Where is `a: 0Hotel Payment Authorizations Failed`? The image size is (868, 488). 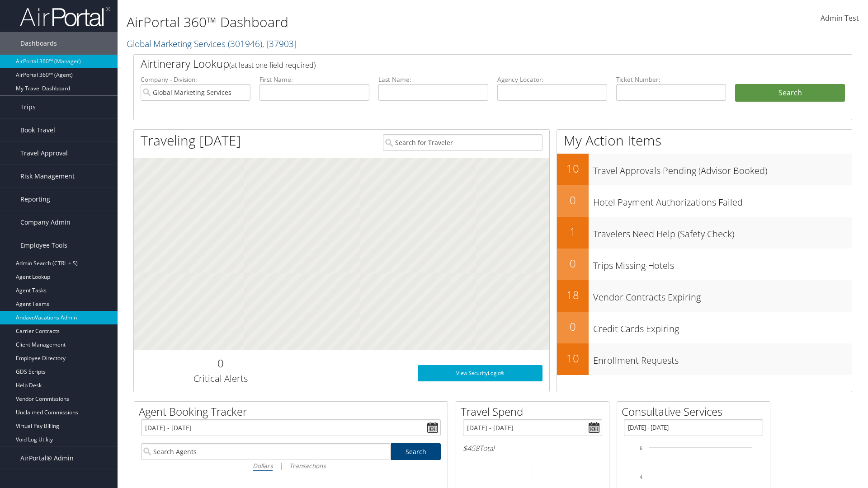 a: 0Hotel Payment Authorizations Failed is located at coordinates (705, 201).